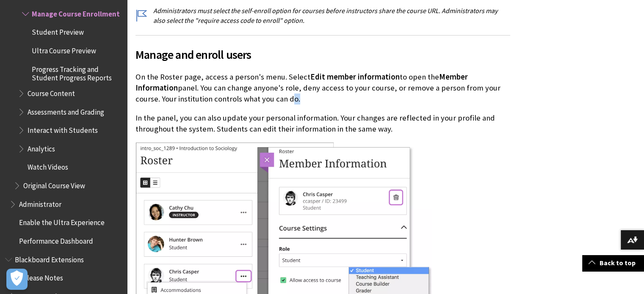  I want to click on span: Watch Videos, so click(48, 166).